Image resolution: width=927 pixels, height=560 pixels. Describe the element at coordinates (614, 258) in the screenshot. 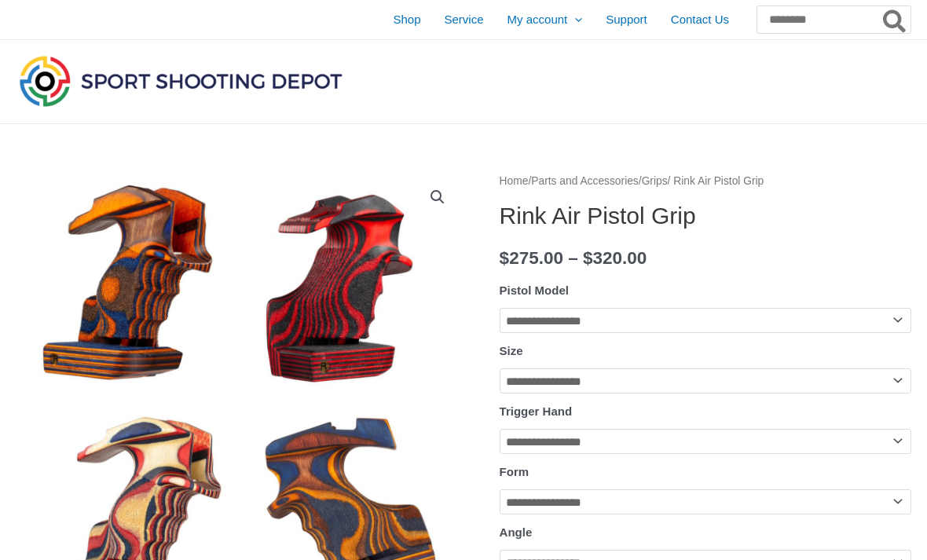

I see `bdi: 320.00` at that location.